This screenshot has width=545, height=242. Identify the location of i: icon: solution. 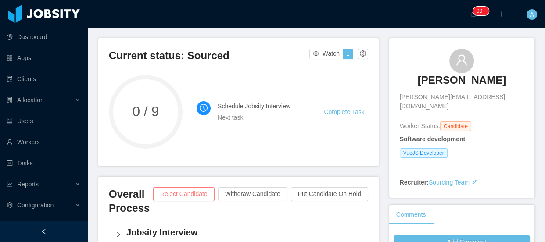
(10, 100).